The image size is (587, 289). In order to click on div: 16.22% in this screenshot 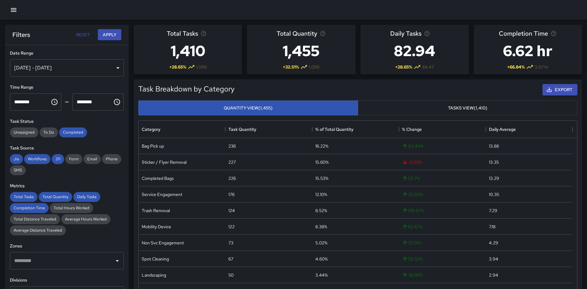, I will do `click(322, 146)`.